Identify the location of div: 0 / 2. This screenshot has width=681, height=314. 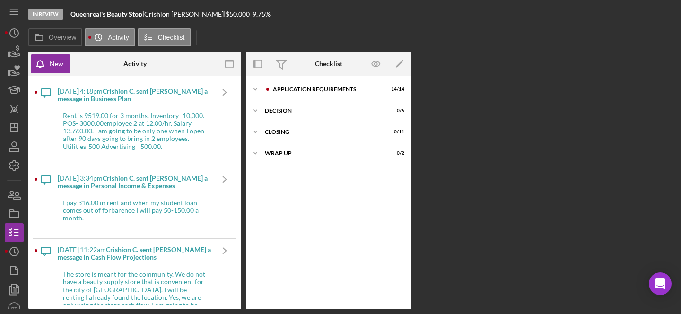
(396, 153).